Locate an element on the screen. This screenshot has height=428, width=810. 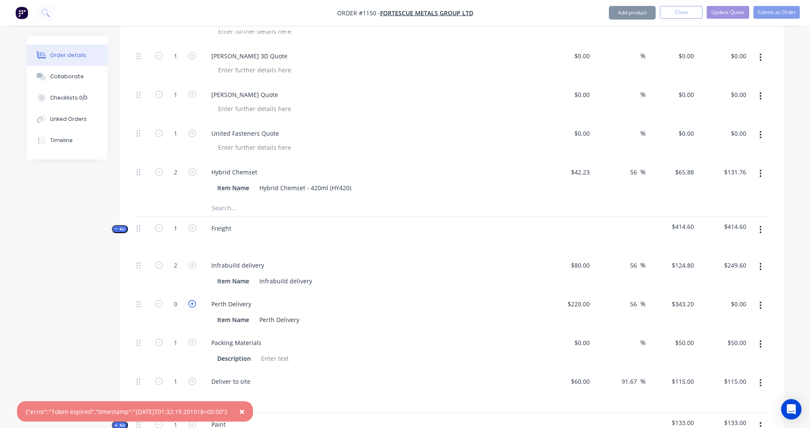
span: Order #1150 - is located at coordinates (359, 13).